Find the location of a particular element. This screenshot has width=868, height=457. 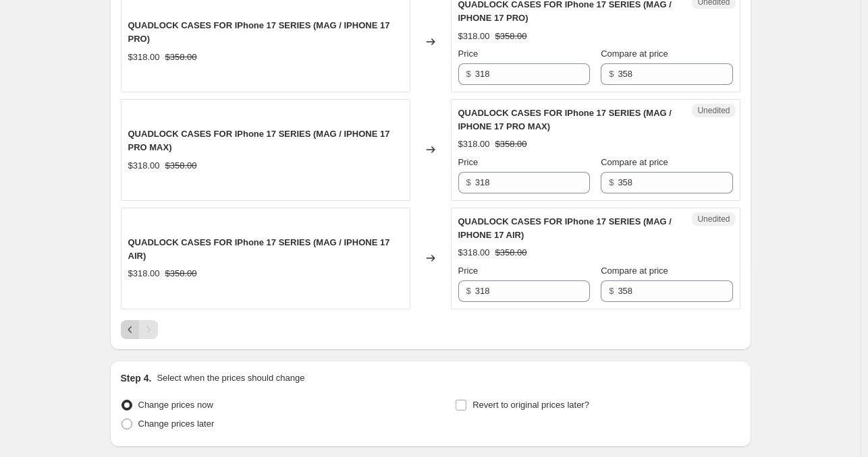

p: Select when the prices should change is located at coordinates (230, 378).